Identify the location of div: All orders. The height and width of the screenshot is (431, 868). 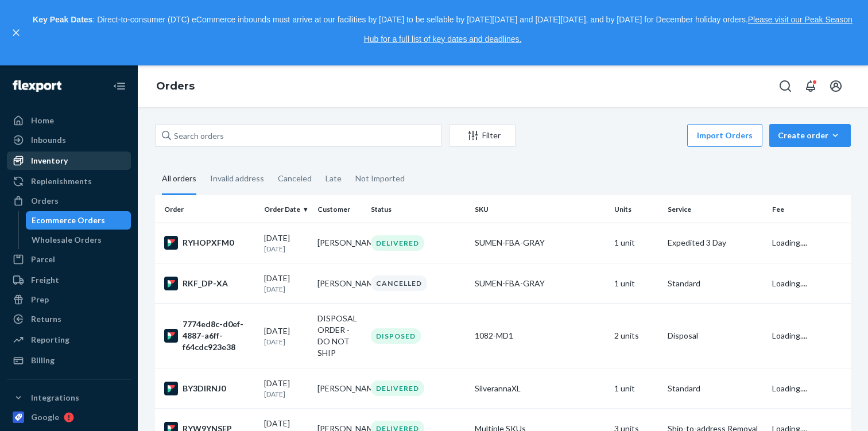
(179, 179).